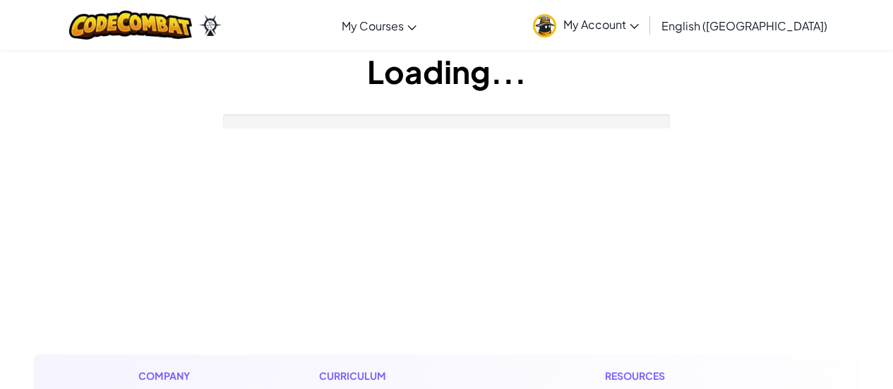 The width and height of the screenshot is (893, 389). I want to click on a: CodeCombat logo, so click(131, 25).